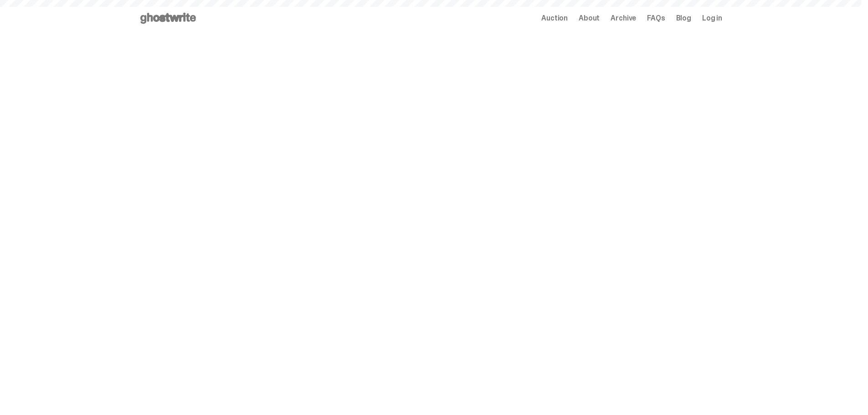 The height and width of the screenshot is (415, 868). Describe the element at coordinates (554, 18) in the screenshot. I see `span: Auction` at that location.